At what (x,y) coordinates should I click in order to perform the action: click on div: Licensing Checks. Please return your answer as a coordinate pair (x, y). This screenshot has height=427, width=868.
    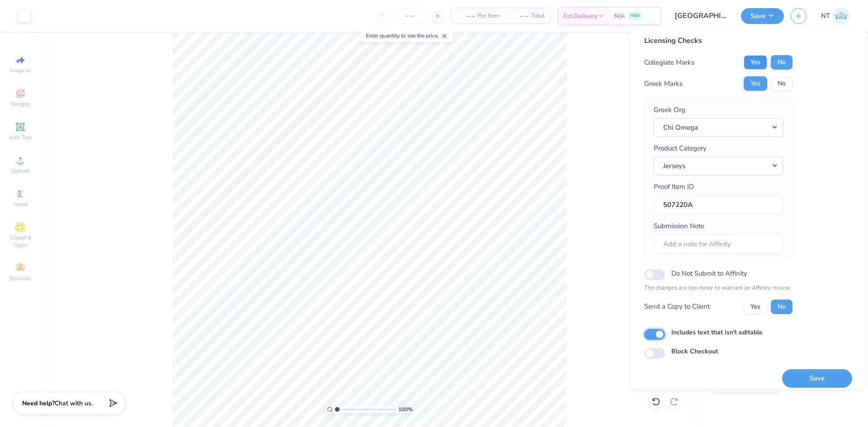
    Looking at the image, I should click on (718, 40).